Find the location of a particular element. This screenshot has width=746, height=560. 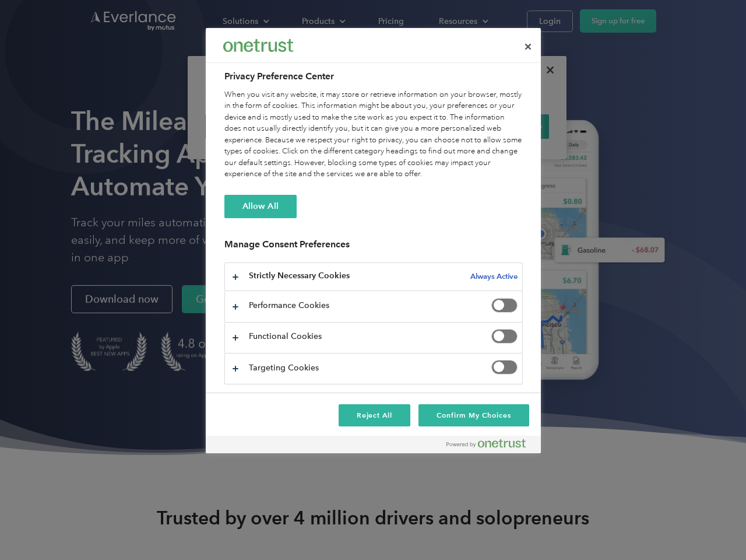

a: Powered by OneTrust Opens in a new Tab is located at coordinates (491, 445).